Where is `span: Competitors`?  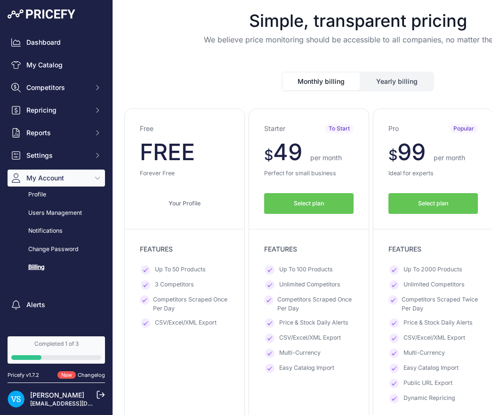
span: Competitors is located at coordinates (57, 88).